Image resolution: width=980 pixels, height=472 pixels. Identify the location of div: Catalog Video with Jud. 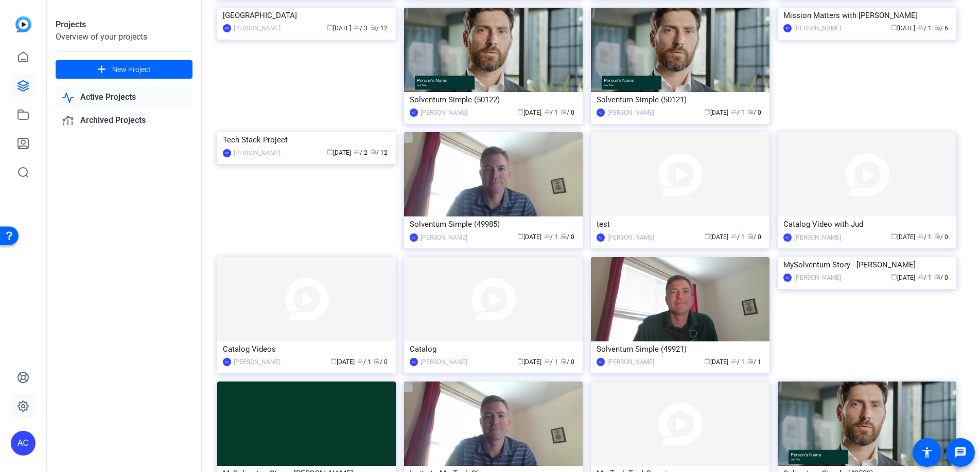
(866, 224).